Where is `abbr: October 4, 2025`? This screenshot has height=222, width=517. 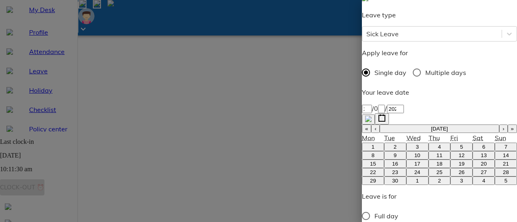
abbr: October 4, 2025 is located at coordinates (483, 181).